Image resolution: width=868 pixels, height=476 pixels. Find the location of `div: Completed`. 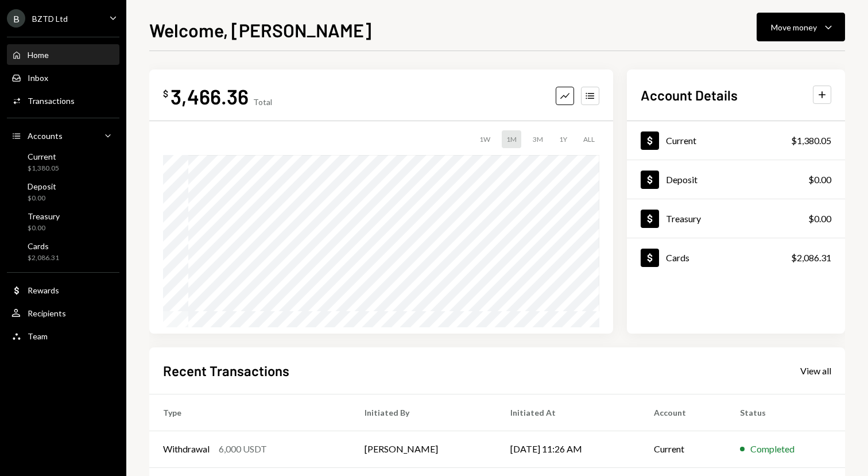

div: Completed is located at coordinates (772, 449).